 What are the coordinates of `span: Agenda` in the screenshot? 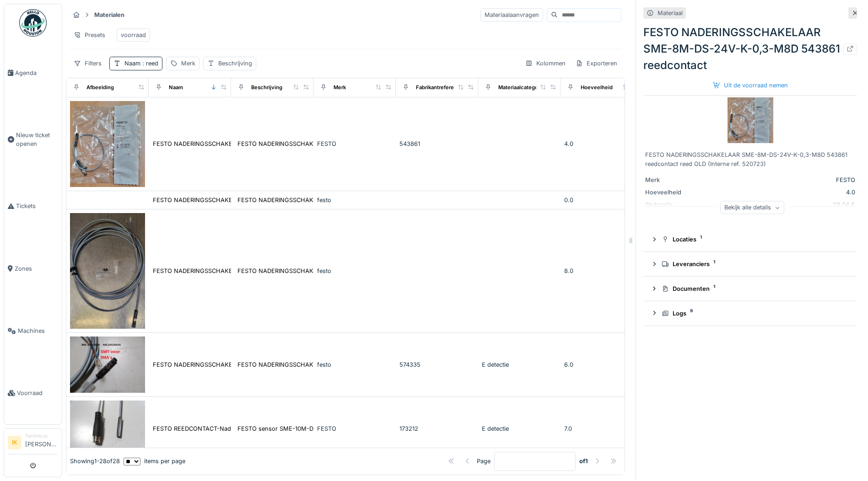 It's located at (37, 72).